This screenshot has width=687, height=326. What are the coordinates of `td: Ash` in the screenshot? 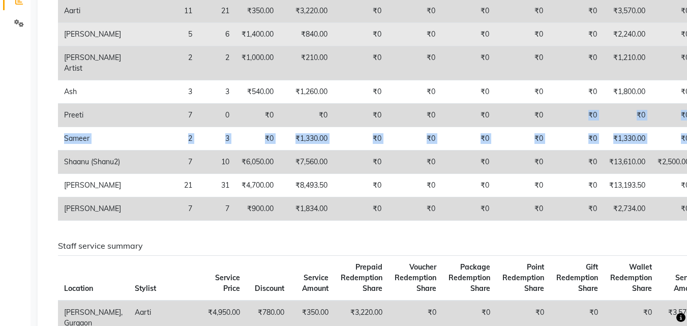 It's located at (93, 92).